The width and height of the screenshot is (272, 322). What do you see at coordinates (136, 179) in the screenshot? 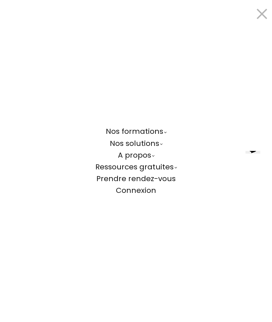
I see `span: Prendre rendez-vous` at bounding box center [136, 179].